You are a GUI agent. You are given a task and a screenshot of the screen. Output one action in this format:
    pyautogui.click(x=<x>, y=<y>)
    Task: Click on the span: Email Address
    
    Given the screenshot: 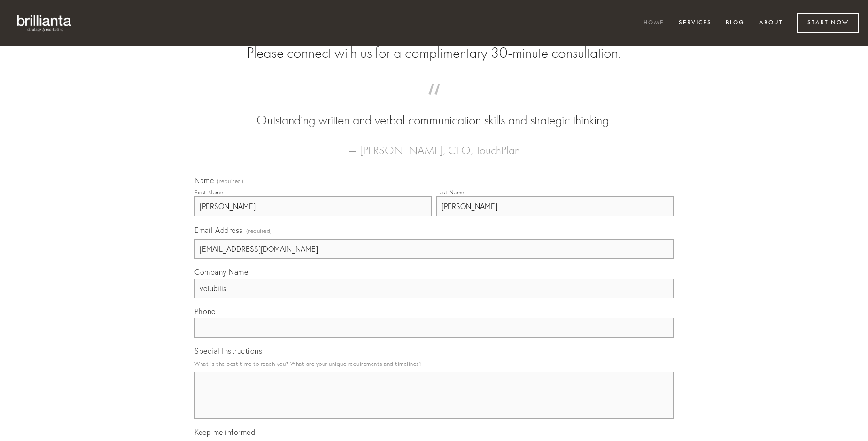 What is the action you would take?
    pyautogui.click(x=219, y=230)
    